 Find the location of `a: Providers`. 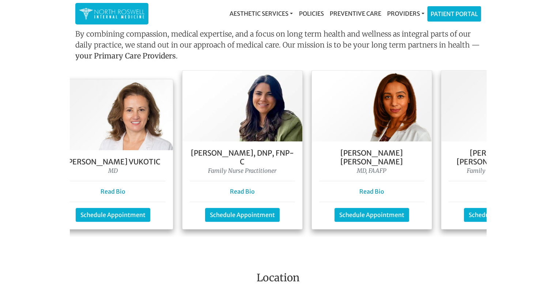

a: Providers is located at coordinates (406, 14).